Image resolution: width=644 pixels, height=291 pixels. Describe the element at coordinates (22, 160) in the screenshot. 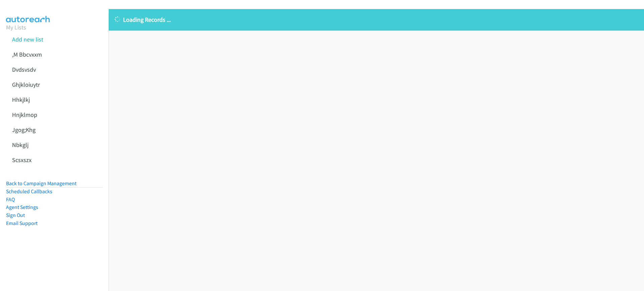

I see `a: Scsxszx` at that location.